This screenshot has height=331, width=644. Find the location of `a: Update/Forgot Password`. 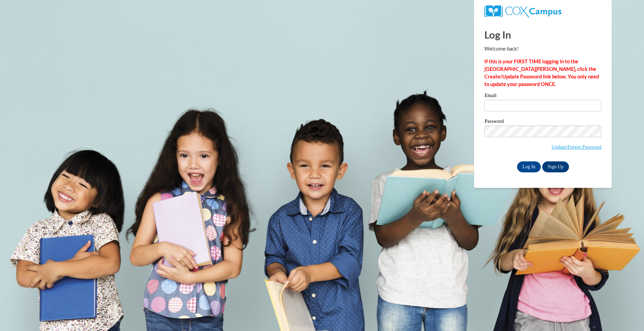

a: Update/Forgot Password is located at coordinates (577, 147).